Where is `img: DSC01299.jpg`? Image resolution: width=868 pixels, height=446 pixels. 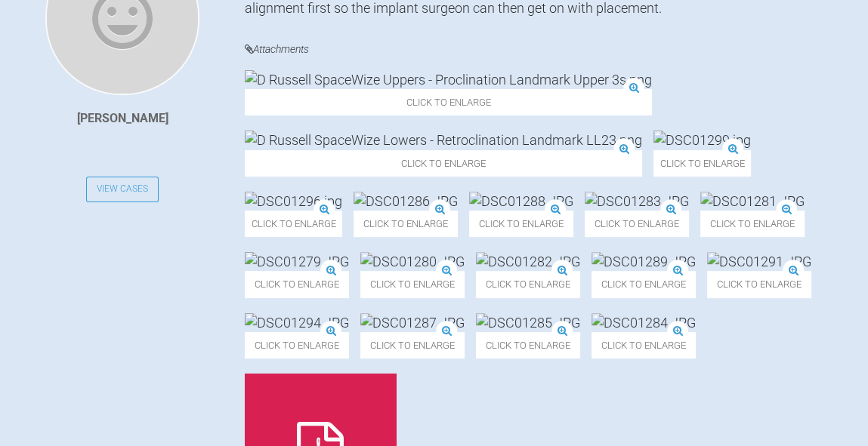
img: DSC01299.jpg is located at coordinates (701, 140).